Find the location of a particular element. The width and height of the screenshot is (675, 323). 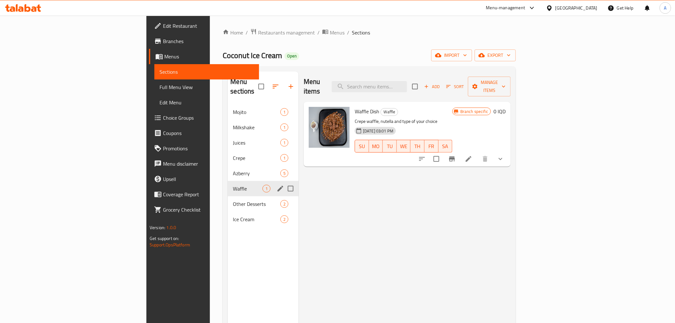

span: Coverage Report is located at coordinates (208, 194).